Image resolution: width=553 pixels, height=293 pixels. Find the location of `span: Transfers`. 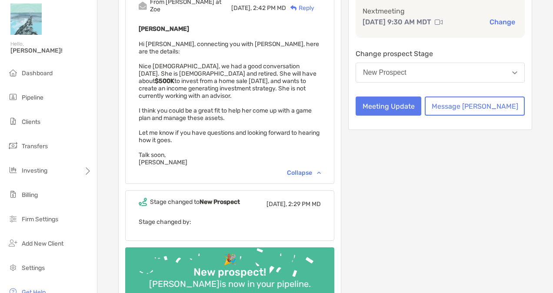

span: Transfers is located at coordinates (35, 146).